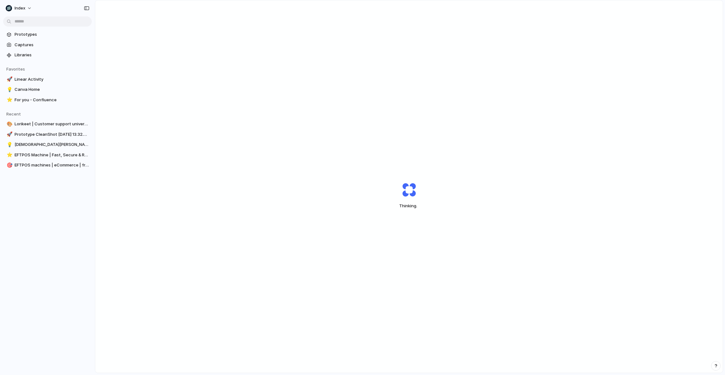  I want to click on span: Prototypes, so click(52, 34).